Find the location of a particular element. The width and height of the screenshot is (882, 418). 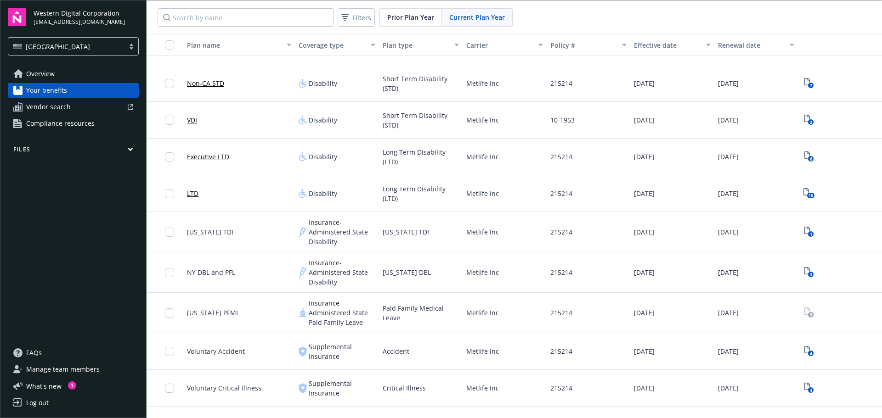

input: Select all is located at coordinates (169, 45).